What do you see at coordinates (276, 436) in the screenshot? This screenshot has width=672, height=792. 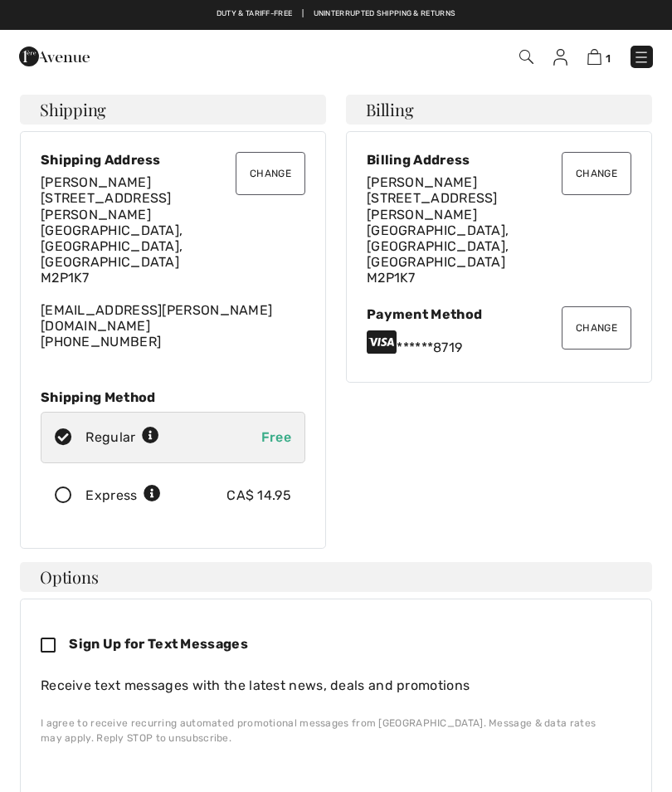 I see `span: Free` at bounding box center [276, 436].